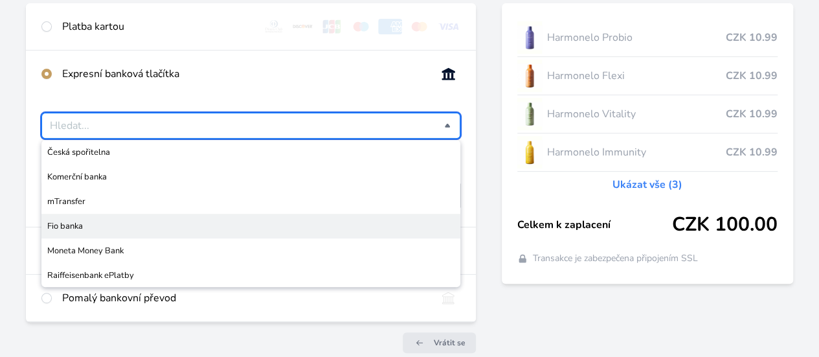 This screenshot has height=357, width=819. I want to click on img: IMMUNITY_se_stinem_x-lo.jpg, so click(529, 152).